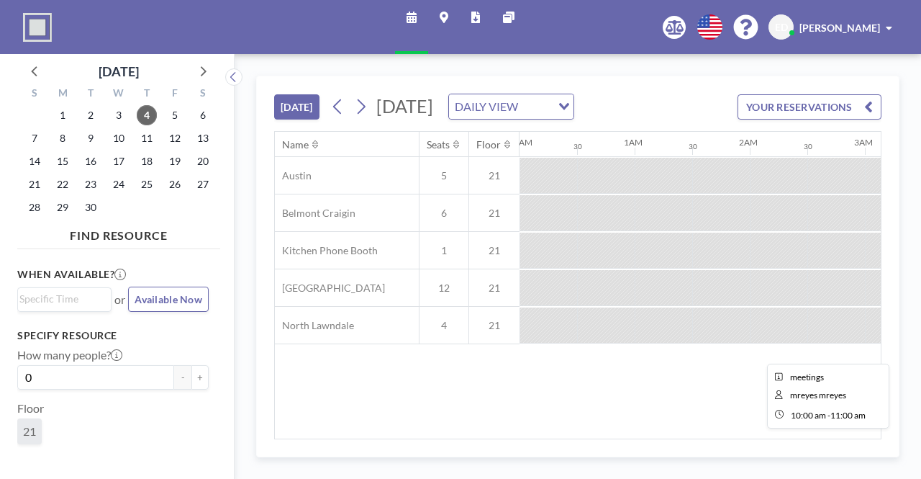 The image size is (921, 479). Describe the element at coordinates (168, 299) in the screenshot. I see `span: Available Now` at that location.